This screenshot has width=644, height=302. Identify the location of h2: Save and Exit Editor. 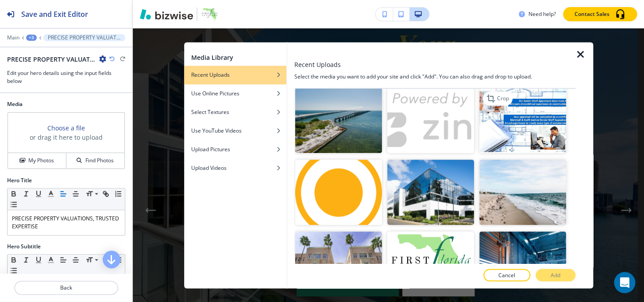
(55, 15).